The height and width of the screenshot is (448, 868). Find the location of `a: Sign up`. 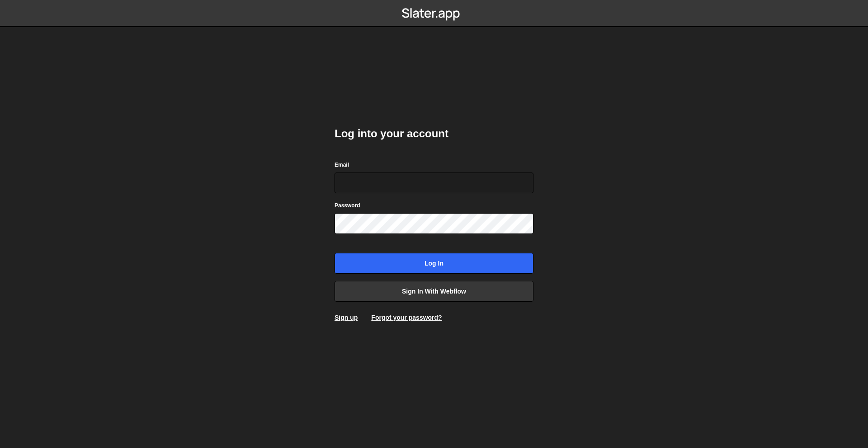

a: Sign up is located at coordinates (346, 317).